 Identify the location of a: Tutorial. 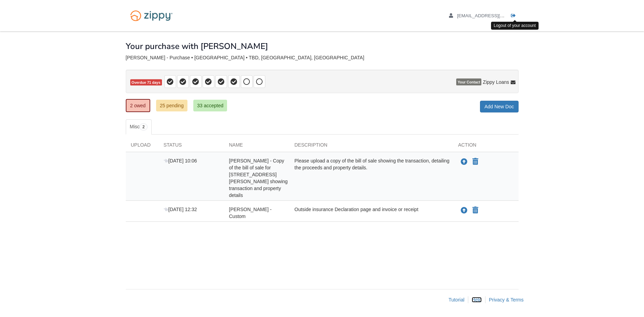
(457, 299).